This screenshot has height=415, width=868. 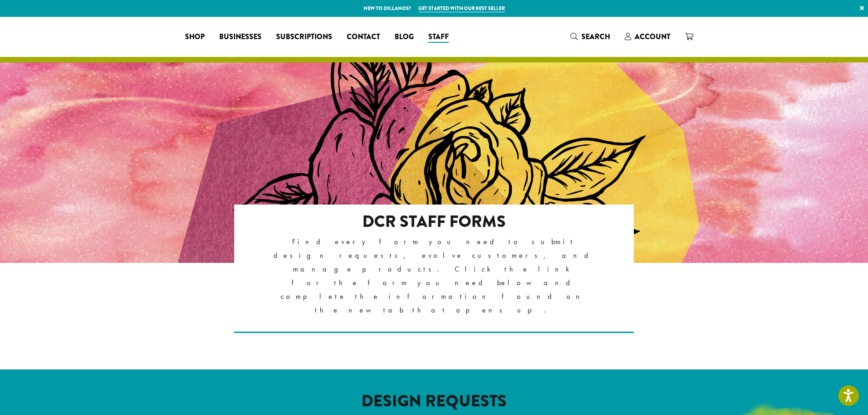 What do you see at coordinates (195, 37) in the screenshot?
I see `span: Shop` at bounding box center [195, 37].